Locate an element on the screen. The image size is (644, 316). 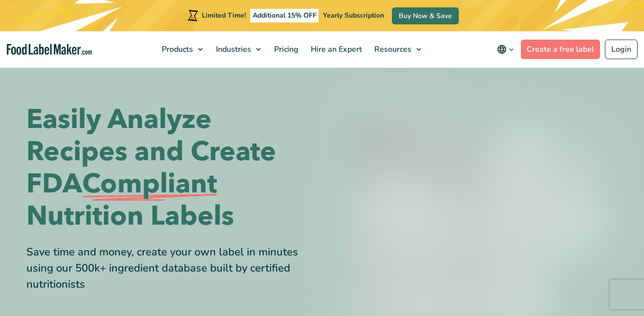
a: Create a free label is located at coordinates (560, 49).